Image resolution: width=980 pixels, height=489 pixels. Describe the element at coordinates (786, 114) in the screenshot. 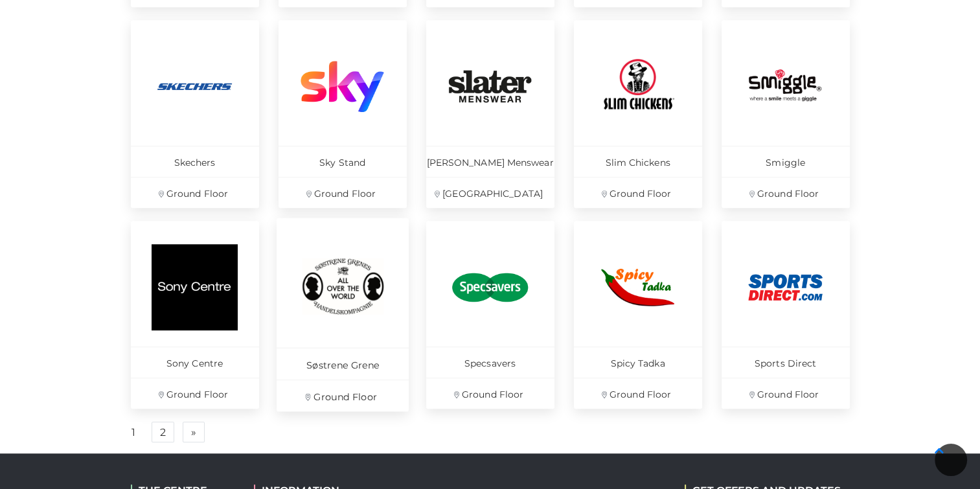

I see `a: Smiggle Ground Floor` at that location.